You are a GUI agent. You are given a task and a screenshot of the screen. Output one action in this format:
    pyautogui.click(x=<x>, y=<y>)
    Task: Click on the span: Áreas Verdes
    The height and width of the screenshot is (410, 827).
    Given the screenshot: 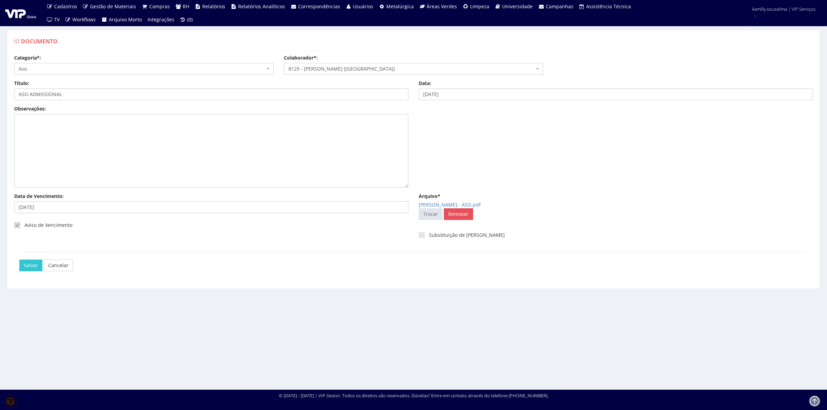 What is the action you would take?
    pyautogui.click(x=442, y=6)
    